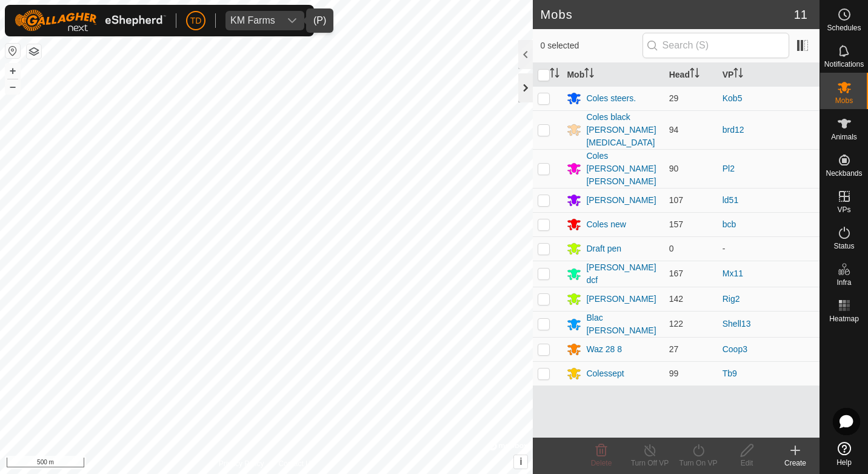 This screenshot has height=474, width=868. What do you see at coordinates (292, 21) in the screenshot?
I see `div: dropdown trigger` at bounding box center [292, 21].